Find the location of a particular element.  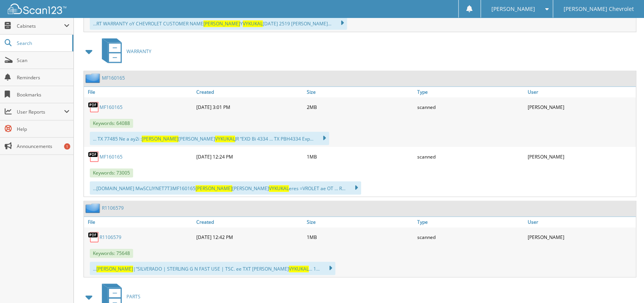

span: Search is located at coordinates (42, 43).